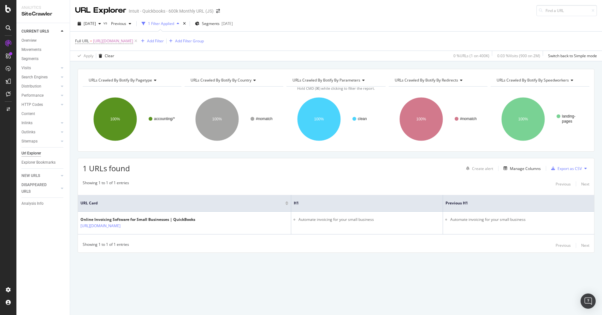  What do you see at coordinates (589, 301) in the screenshot?
I see `div: Open Intercom Messenger` at bounding box center [589, 301].